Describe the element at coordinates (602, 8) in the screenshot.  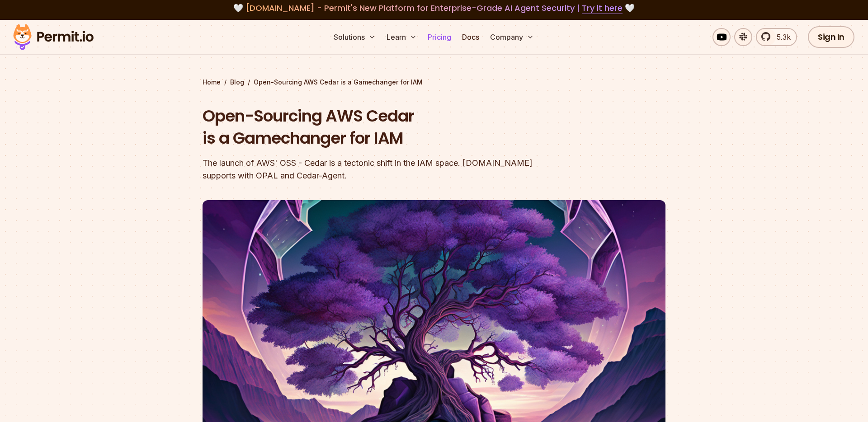
I see `a: Try it here` at that location.